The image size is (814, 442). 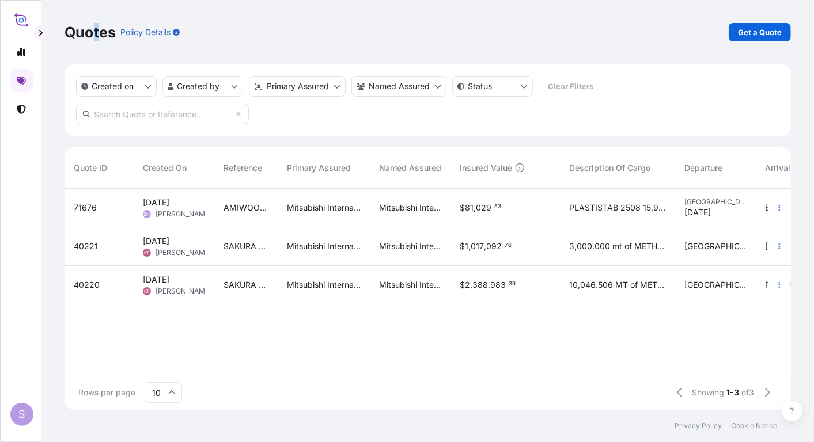 What do you see at coordinates (85, 208) in the screenshot?
I see `span: 71676` at bounding box center [85, 208].